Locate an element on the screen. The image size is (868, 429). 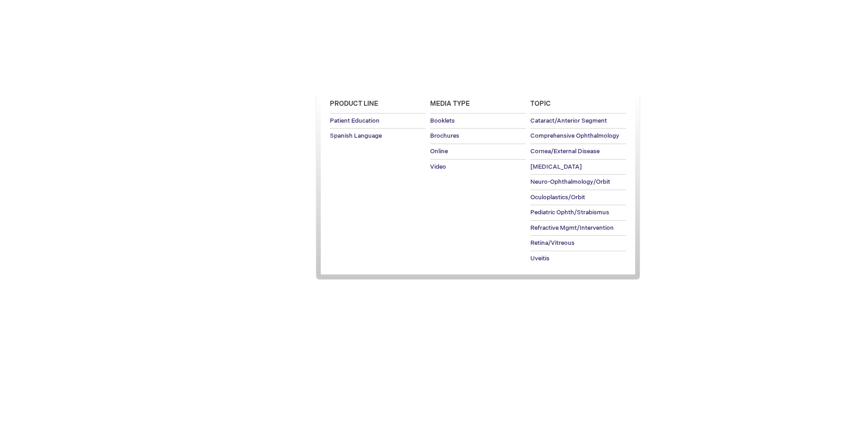
span: Cataract/Anterior Segment is located at coordinates (569, 121).